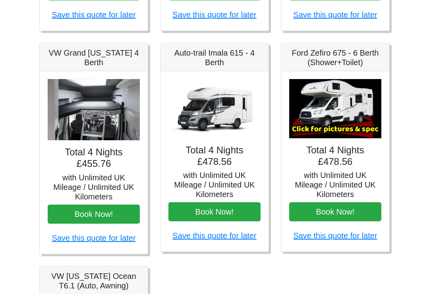  I want to click on h4: Total 4 Nights £455.76, so click(94, 158).